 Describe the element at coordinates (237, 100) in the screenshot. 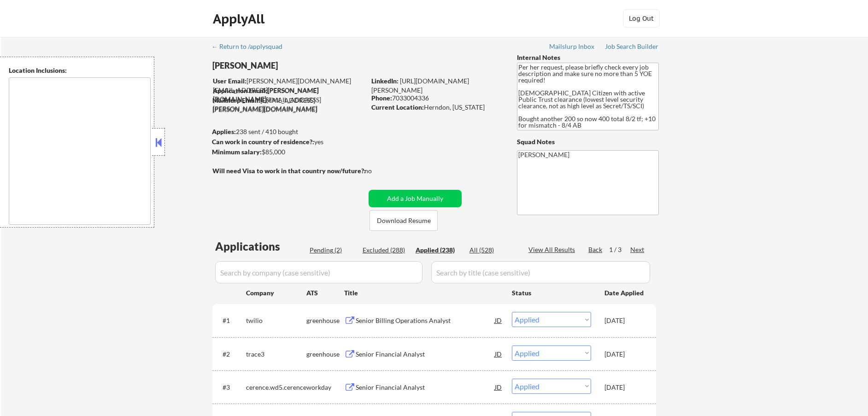

I see `strong: Mailslurp Email:` at that location.